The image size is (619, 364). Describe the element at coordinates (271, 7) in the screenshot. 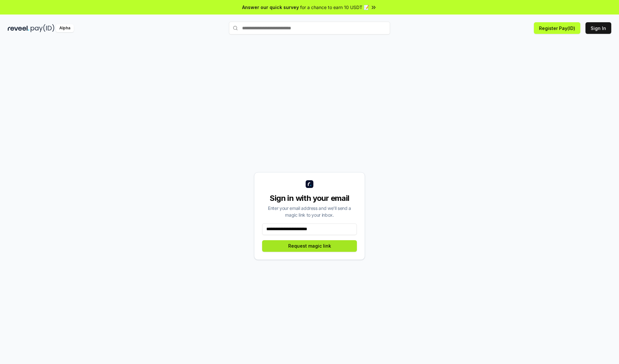

I see `span: Answer our quick survey` at that location.